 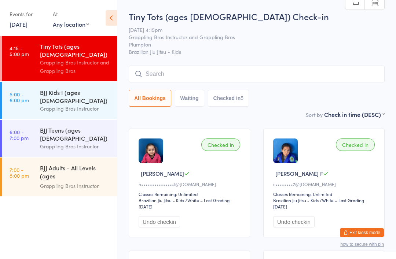 I want to click on img: image1756278757.png, so click(x=151, y=151).